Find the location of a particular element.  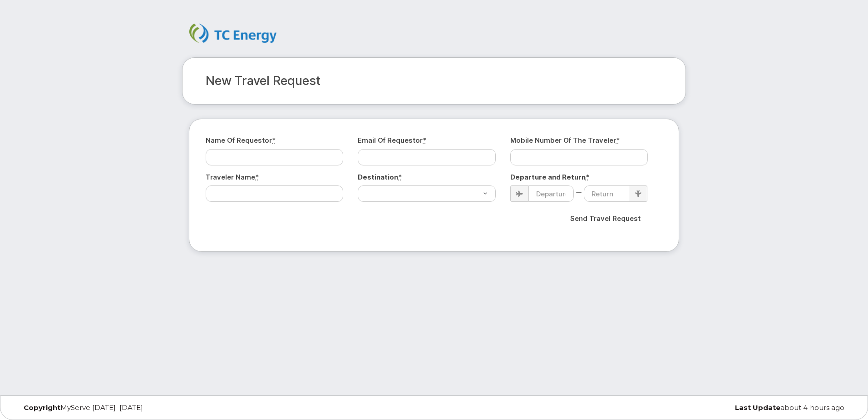

label: Destination is located at coordinates (380, 177).